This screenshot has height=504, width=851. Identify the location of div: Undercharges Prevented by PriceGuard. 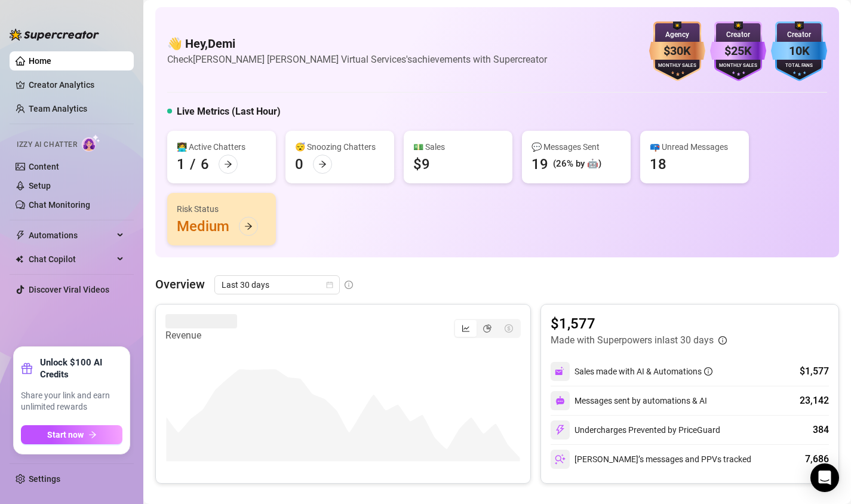
(635, 430).